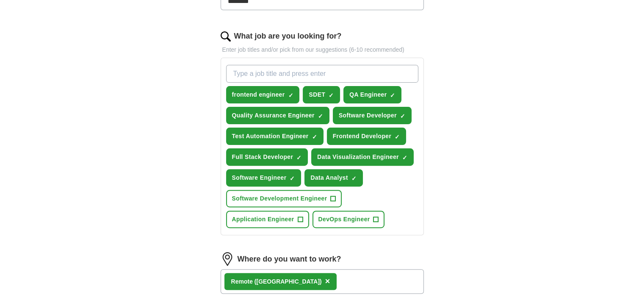  I want to click on span: Software Engineer, so click(259, 177).